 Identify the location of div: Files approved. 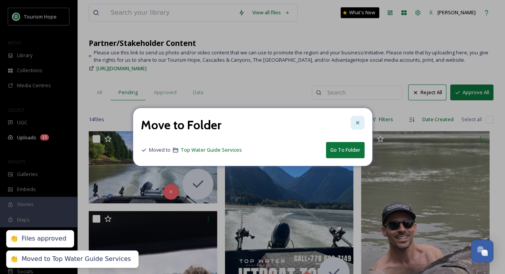
(44, 238).